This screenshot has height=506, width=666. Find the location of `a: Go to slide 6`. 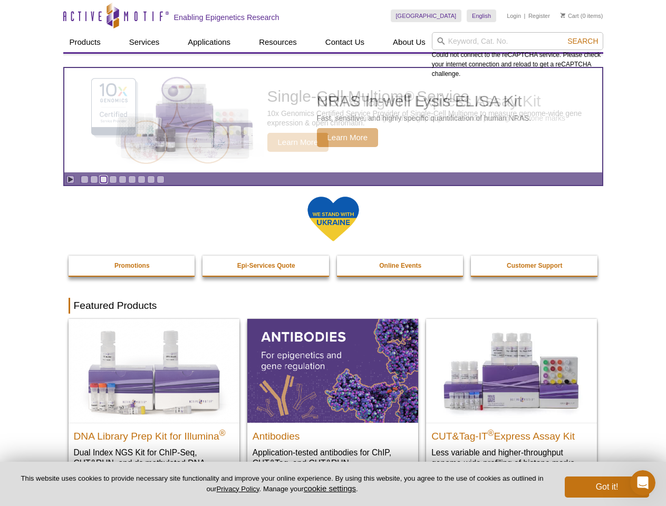

a: Go to slide 6 is located at coordinates (132, 179).